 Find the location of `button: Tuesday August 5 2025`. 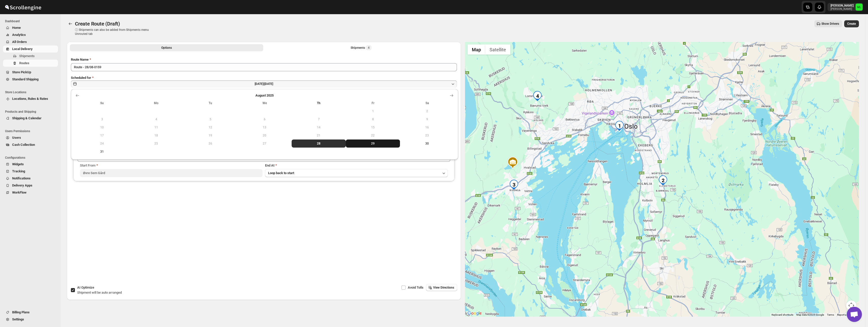

button: Tuesday August 5 2025 is located at coordinates (210, 120).